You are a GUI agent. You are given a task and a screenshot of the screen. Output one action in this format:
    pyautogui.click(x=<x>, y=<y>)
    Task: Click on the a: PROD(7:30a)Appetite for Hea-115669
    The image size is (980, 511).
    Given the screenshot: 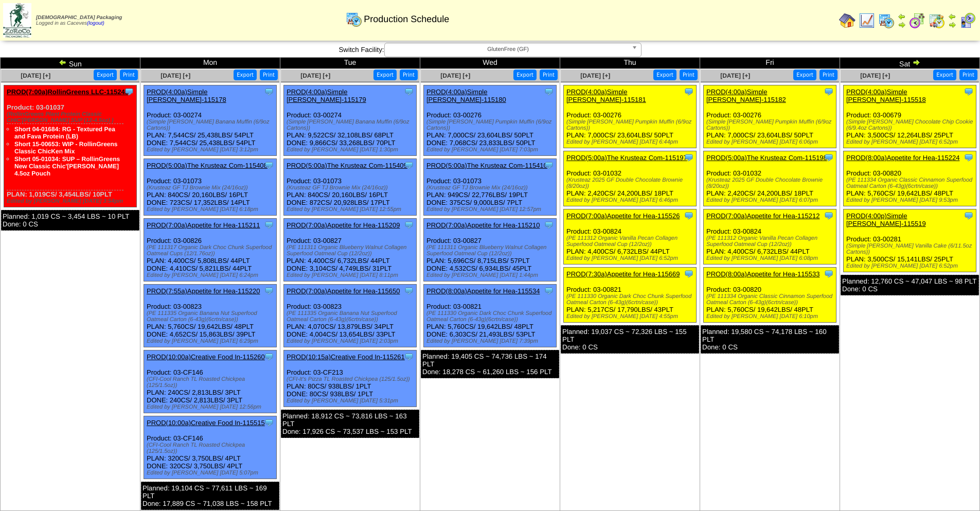 What is the action you would take?
    pyautogui.click(x=623, y=274)
    